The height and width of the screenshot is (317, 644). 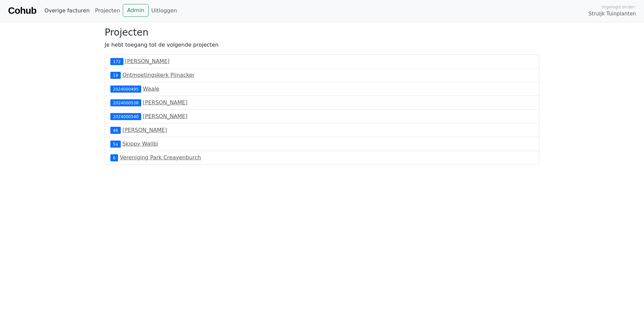 I want to click on div: 2024000495, so click(x=126, y=89).